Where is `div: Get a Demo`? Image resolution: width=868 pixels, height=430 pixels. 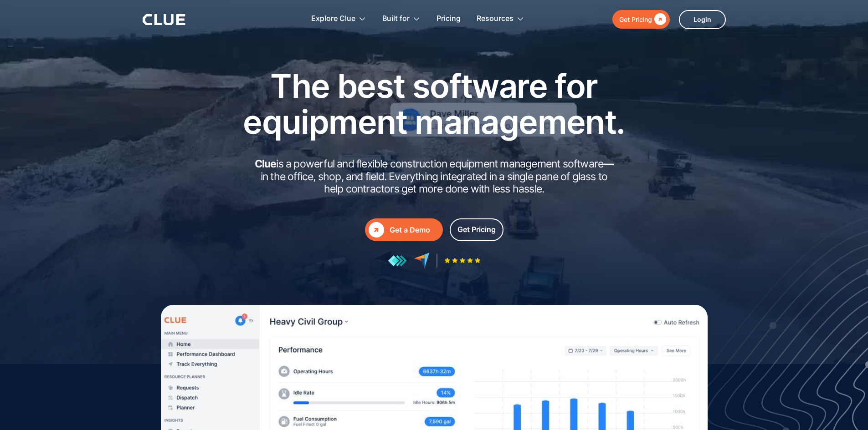 div: Get a Demo is located at coordinates (414, 230).